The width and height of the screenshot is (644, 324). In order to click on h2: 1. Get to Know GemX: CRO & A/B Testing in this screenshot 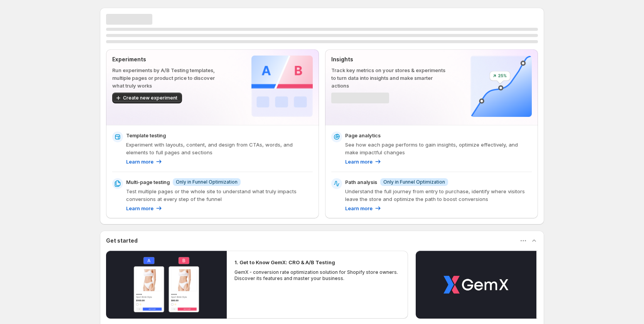, I will do `click(285, 262)`.